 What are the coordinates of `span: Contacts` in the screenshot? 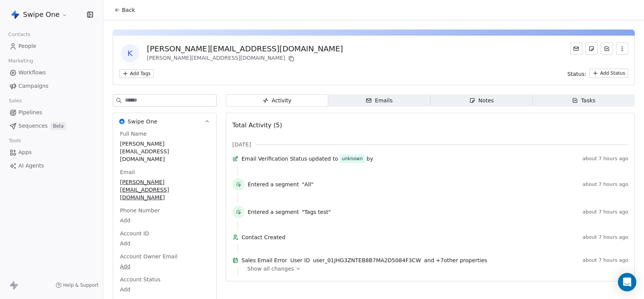 It's located at (19, 34).